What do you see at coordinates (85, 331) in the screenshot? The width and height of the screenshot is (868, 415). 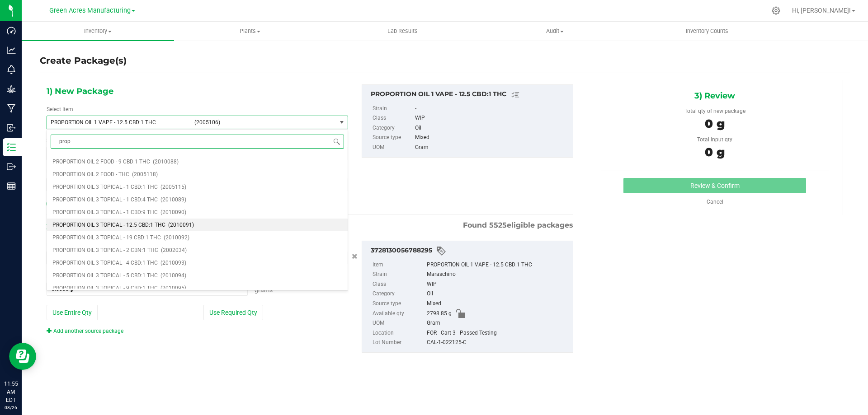 I see `a: Add another source package` at bounding box center [85, 331].